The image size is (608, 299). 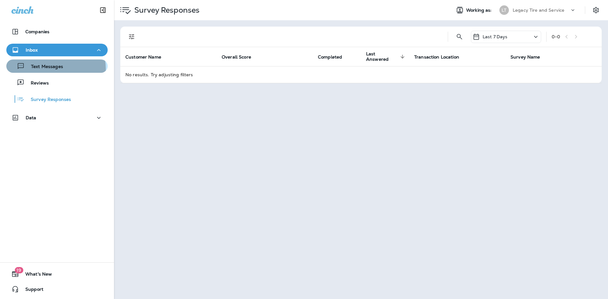 I want to click on span: What's New, so click(x=35, y=276).